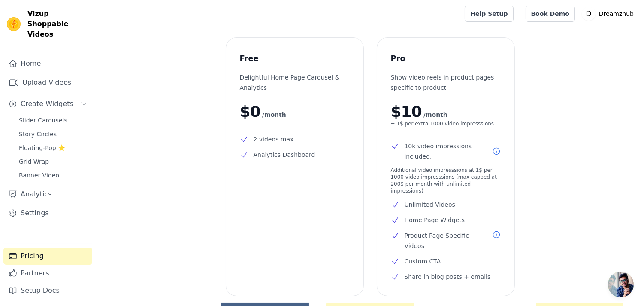 Image resolution: width=644 pixels, height=306 pixels. Describe the element at coordinates (48, 104) in the screenshot. I see `button: Create Widgets` at that location.